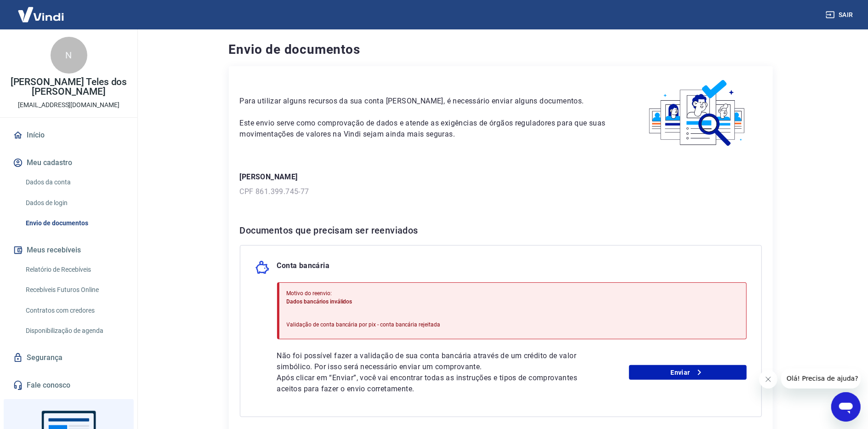  What do you see at coordinates (501, 50) in the screenshot?
I see `h4: Envio de documentos` at bounding box center [501, 50].